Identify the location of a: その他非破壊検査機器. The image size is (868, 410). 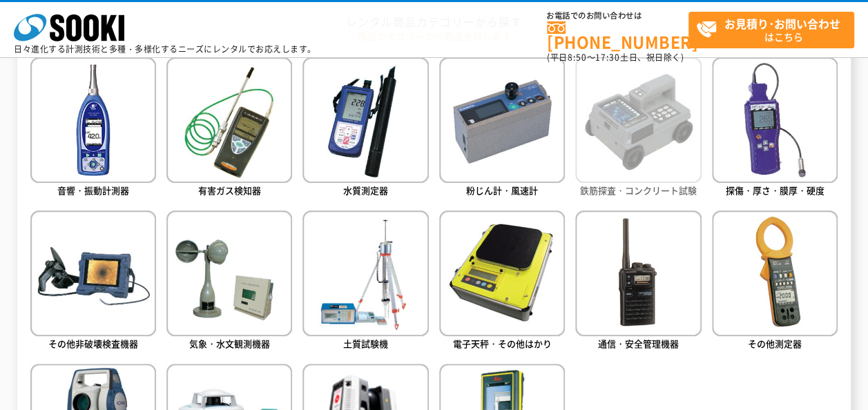
(93, 282).